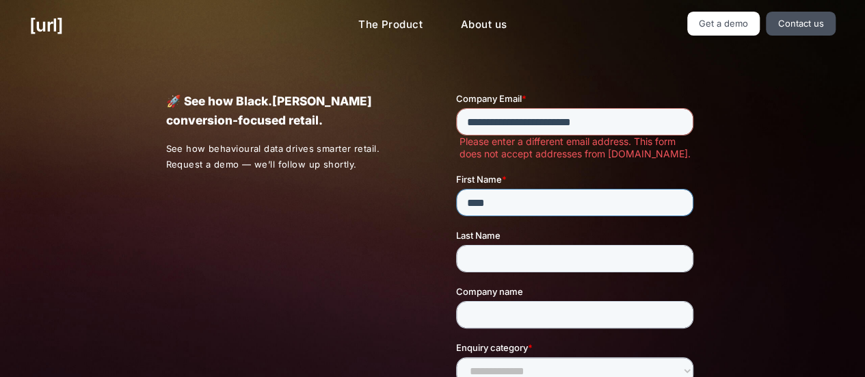  I want to click on a: Contact us, so click(800, 23).